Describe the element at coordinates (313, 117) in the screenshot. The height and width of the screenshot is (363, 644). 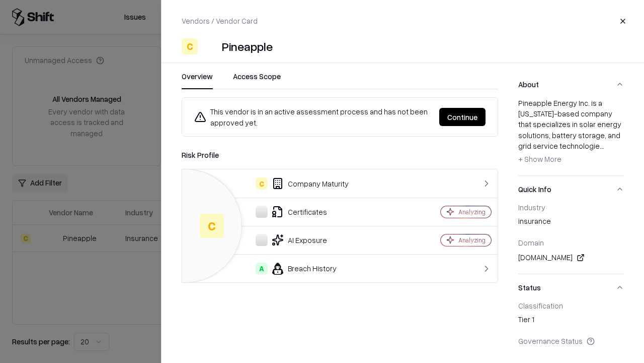
I see `div: This vendor is in an active assessment process and has not been approved yet.` at that location.